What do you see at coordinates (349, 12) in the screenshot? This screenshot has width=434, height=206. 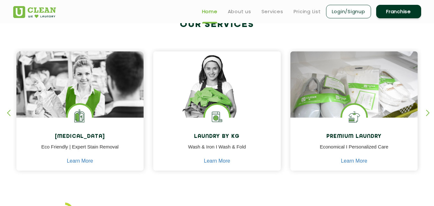 I see `a: Login/Signup` at bounding box center [349, 12].